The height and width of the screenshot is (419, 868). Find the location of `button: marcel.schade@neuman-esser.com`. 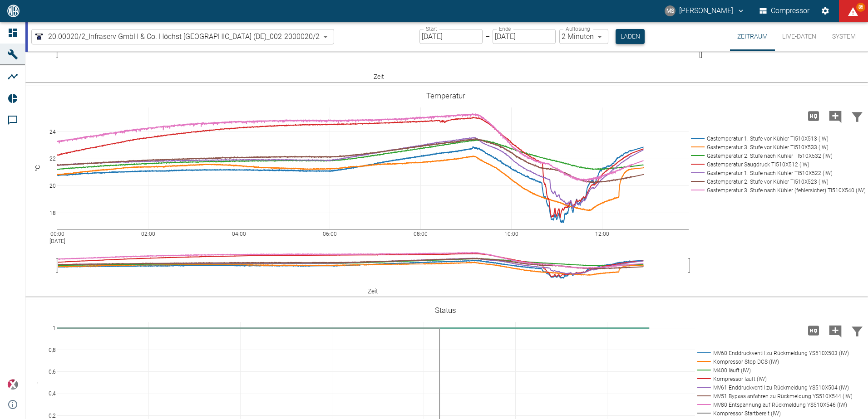

button: marcel.schade@neuman-esser.com is located at coordinates (705, 11).